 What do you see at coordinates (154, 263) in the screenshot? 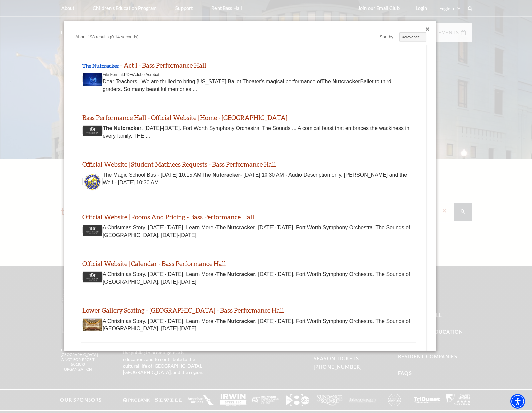
I see `a: Official Website | Calendar - Bass Performance Hall` at bounding box center [154, 263].